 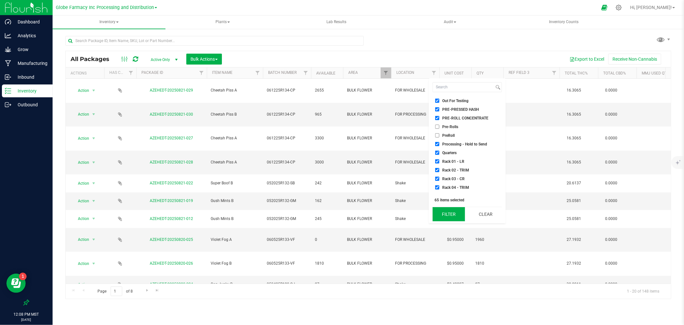 What do you see at coordinates (147, 290) in the screenshot?
I see `a: Go to the next page` at bounding box center [147, 290].